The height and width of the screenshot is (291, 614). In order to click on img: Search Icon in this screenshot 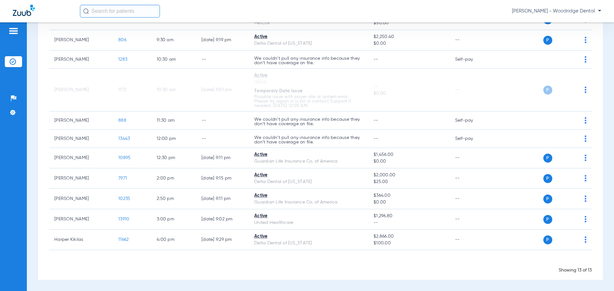, I will do `click(86, 11)`.